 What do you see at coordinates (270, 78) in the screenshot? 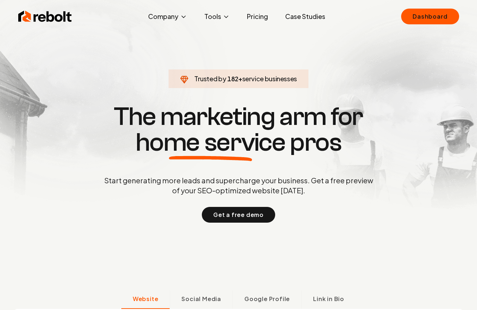
I see `span: service businesses` at bounding box center [270, 78].